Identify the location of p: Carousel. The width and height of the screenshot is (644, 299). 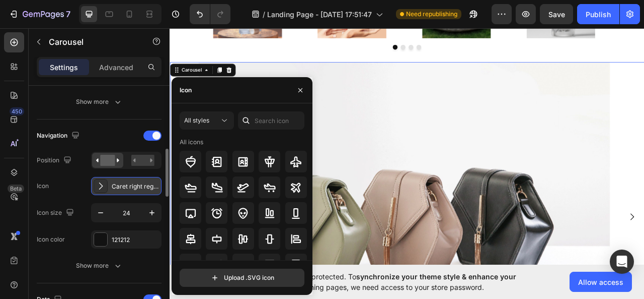
(92, 41).